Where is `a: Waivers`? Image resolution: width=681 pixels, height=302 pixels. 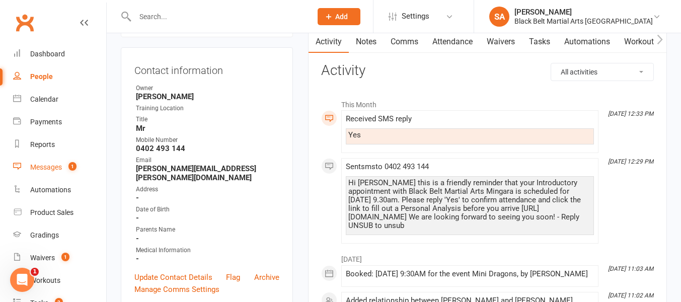
a: Waivers is located at coordinates (501, 42).